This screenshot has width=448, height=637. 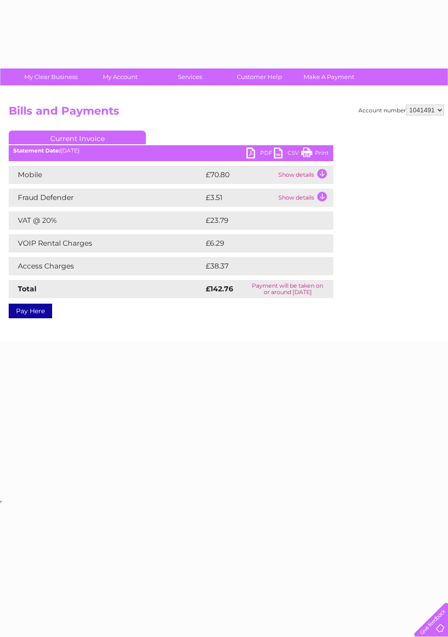 I want to click on a: Customer Help, so click(x=259, y=77).